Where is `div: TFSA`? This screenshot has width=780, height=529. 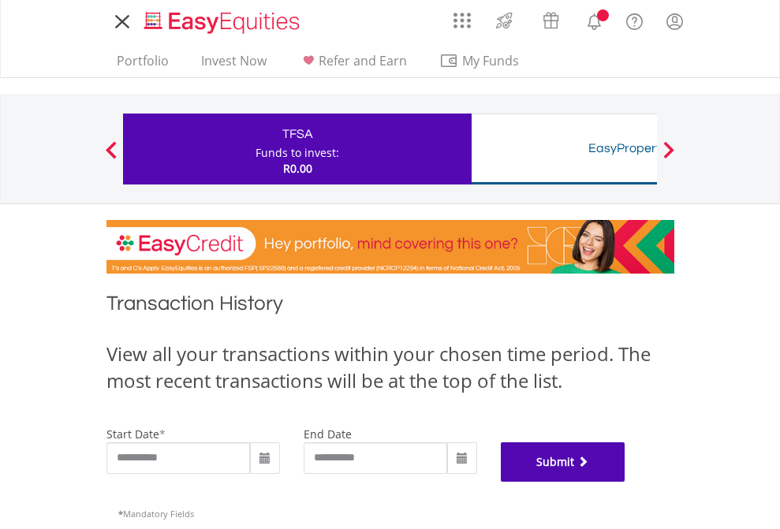
div: TFSA is located at coordinates (297, 134).